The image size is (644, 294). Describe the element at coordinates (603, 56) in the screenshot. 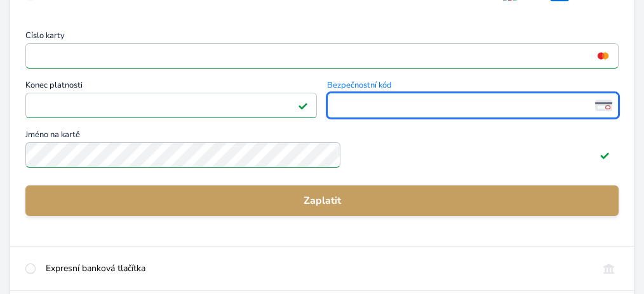

I see `img: mc` at that location.